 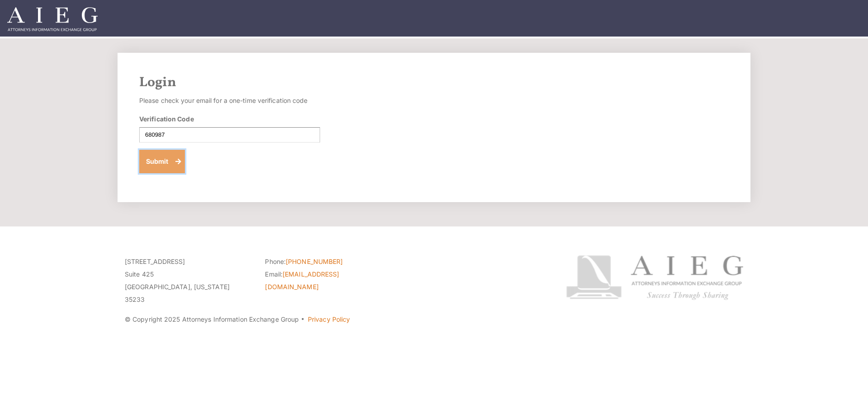 I want to click on a: Privacy Policy, so click(x=329, y=319).